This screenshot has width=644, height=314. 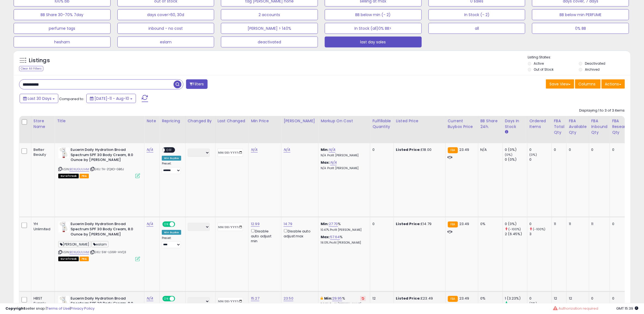 I want to click on a: 57.64, so click(x=335, y=237).